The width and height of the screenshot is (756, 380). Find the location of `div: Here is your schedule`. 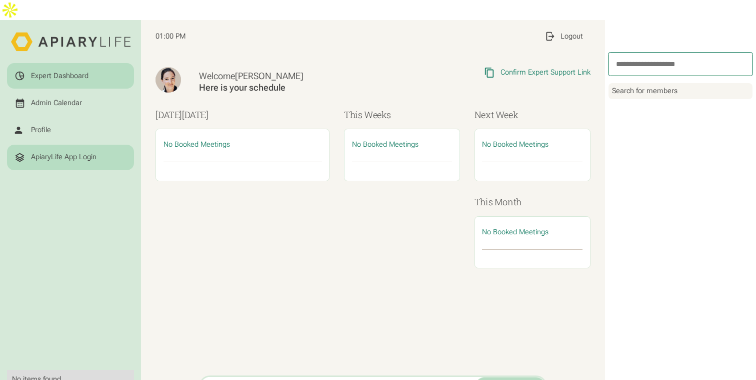

div: Here is your schedule is located at coordinates (296, 88).